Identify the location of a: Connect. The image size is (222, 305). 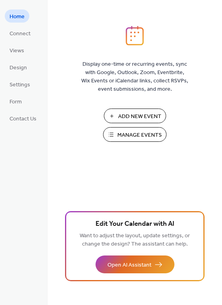
(20, 33).